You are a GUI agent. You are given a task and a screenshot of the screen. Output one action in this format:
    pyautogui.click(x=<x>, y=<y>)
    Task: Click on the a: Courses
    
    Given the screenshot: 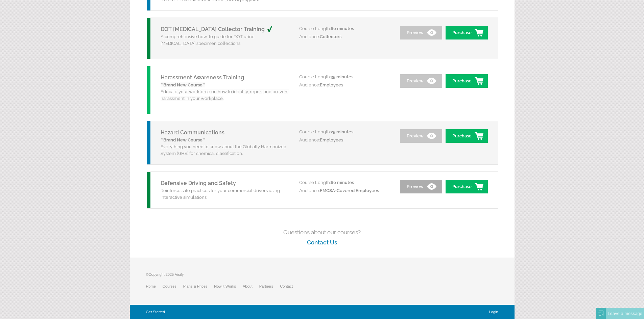 What is the action you would take?
    pyautogui.click(x=172, y=287)
    